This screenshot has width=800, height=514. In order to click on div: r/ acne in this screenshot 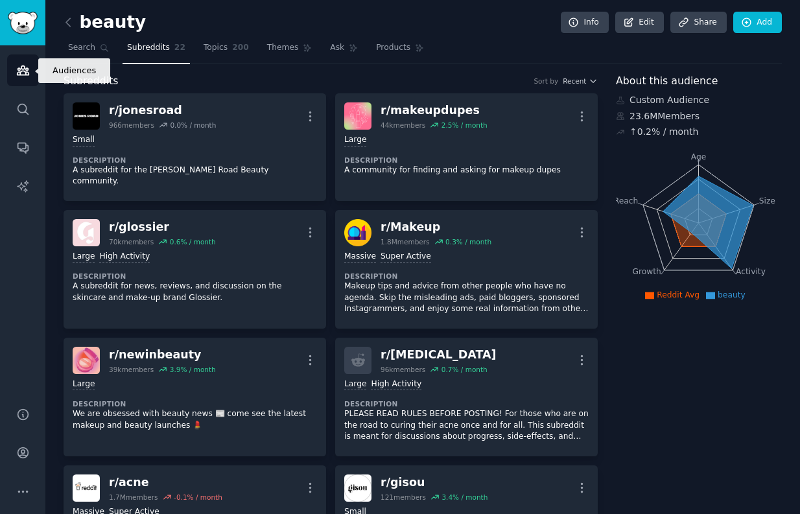, I will do `click(165, 482)`.